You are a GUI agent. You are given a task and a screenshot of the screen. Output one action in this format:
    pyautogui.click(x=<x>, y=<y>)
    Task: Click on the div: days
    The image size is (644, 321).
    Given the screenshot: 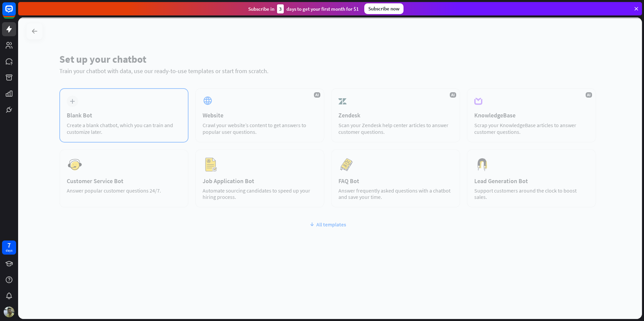 What is the action you would take?
    pyautogui.click(x=9, y=251)
    